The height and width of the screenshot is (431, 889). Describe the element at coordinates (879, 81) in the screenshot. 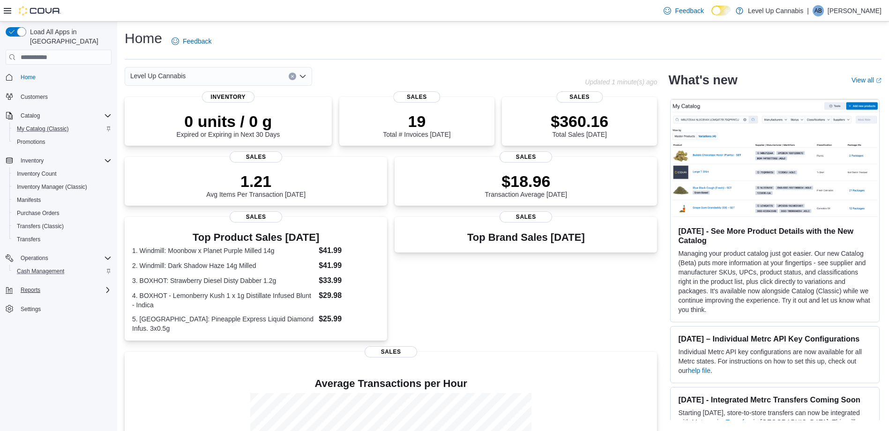

I see `svg: External link` at that location.